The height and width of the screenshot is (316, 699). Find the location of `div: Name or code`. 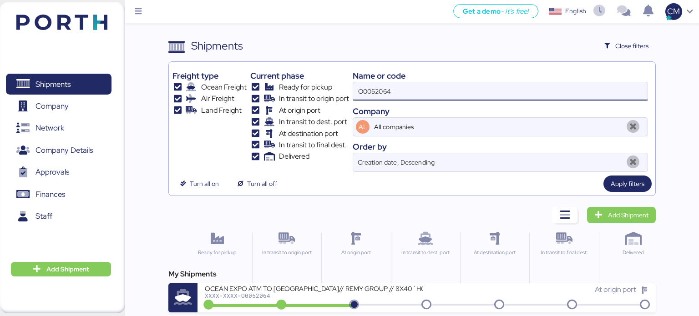

div: Name or code is located at coordinates (500, 76).